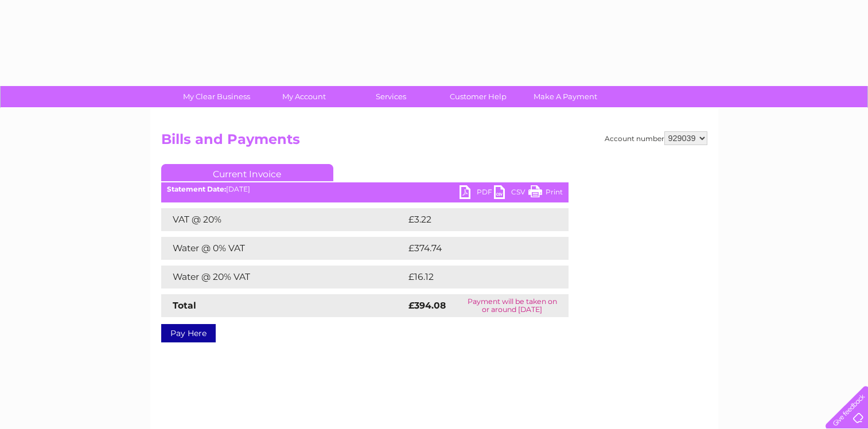 The image size is (868, 429). Describe the element at coordinates (546, 193) in the screenshot. I see `a: Print` at that location.